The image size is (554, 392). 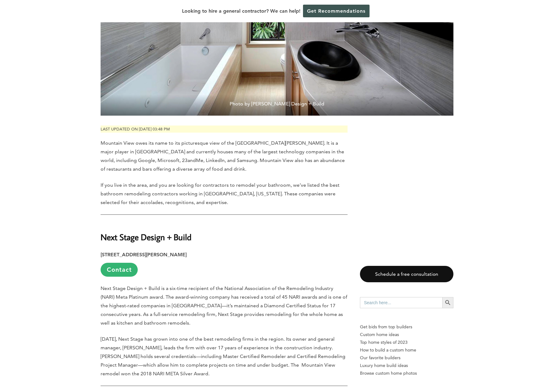 What do you see at coordinates (407, 365) in the screenshot?
I see `p: Luxury home build ideas` at bounding box center [407, 365].